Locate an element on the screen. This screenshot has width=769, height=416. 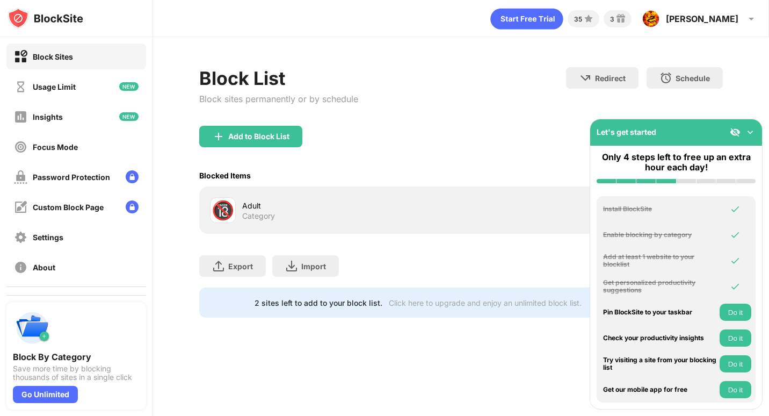
div: Import is located at coordinates (314, 266).